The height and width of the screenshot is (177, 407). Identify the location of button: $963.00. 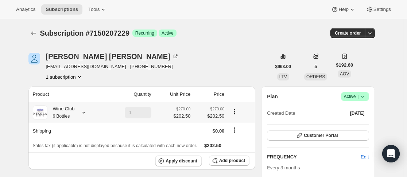
(283, 67).